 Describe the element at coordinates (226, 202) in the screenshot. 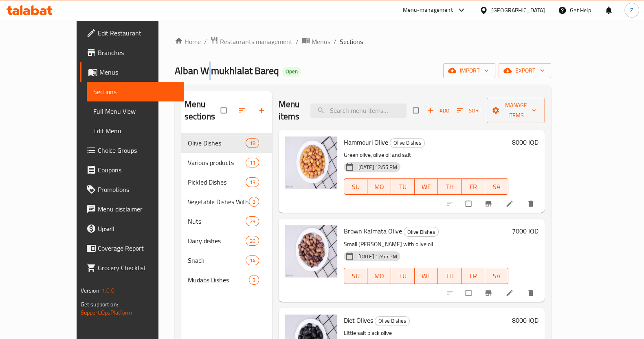

I see `div: Vegetable Dishes With Oil3` at that location.